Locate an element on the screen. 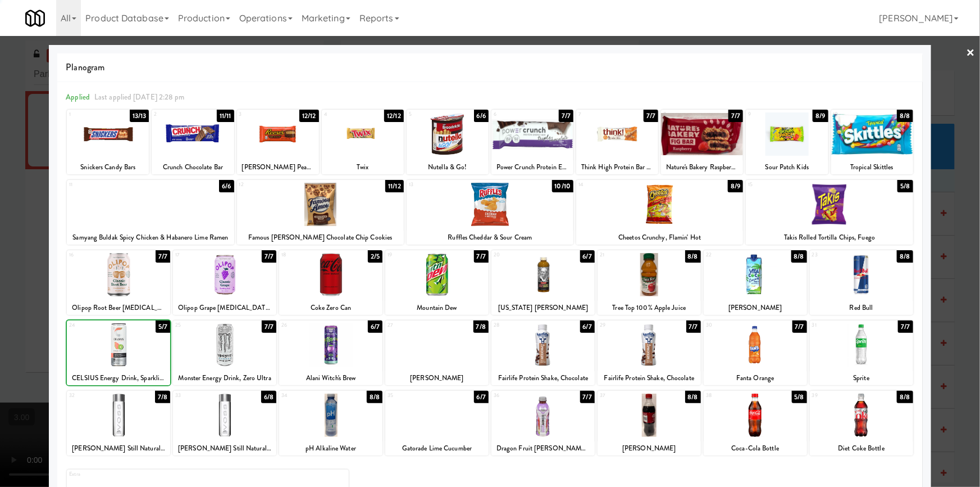  div: 197/7Mountain Dew is located at coordinates (437, 282).